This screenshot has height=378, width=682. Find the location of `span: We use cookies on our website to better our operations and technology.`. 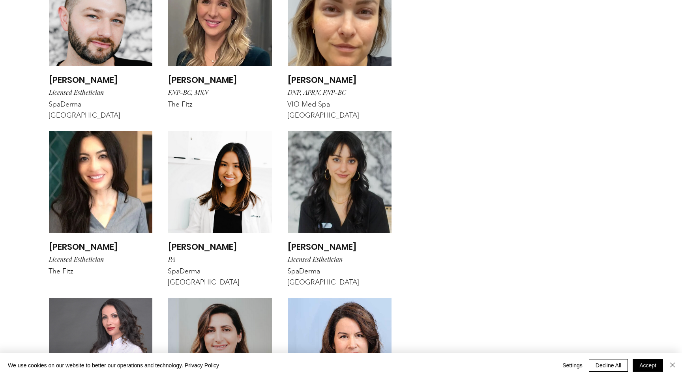

span: We use cookies on our website to better our operations and technology. is located at coordinates (113, 365).